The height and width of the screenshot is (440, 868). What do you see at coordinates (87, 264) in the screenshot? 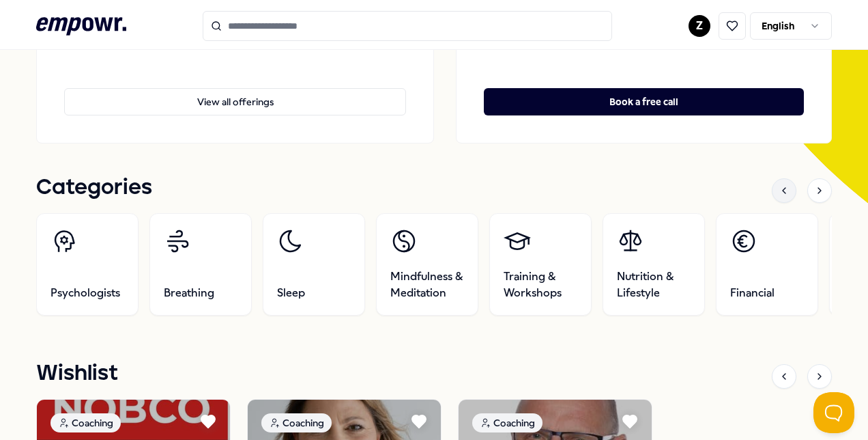
I see `a: Psychologists` at bounding box center [87, 264].